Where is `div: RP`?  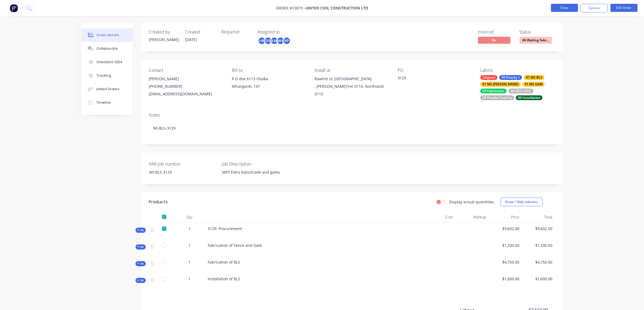 div: RP is located at coordinates (287, 41).